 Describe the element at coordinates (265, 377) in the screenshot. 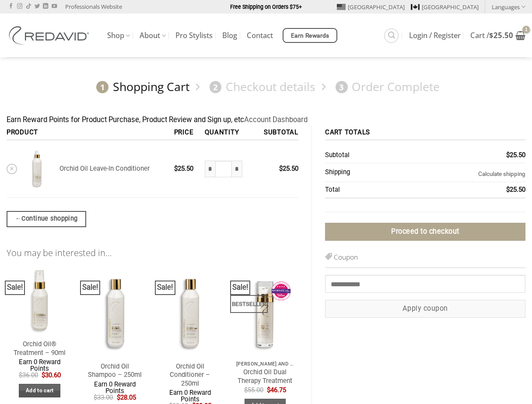

I see `a: Orchid Oil Dual Therapy Treatment` at that location.